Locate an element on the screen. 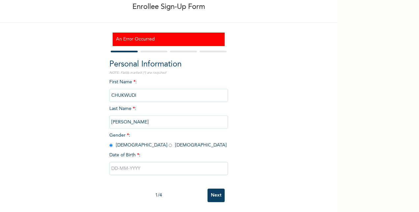 This screenshot has width=419, height=212. p: Enrollee Sign-Up Form is located at coordinates (169, 7).